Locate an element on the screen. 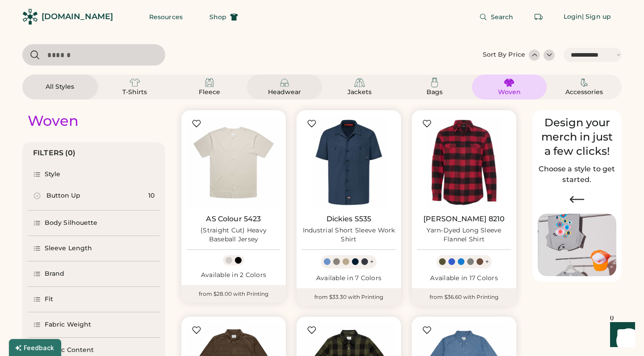 The height and width of the screenshot is (356, 644). div: Available in 7 Colors is located at coordinates (349, 279).